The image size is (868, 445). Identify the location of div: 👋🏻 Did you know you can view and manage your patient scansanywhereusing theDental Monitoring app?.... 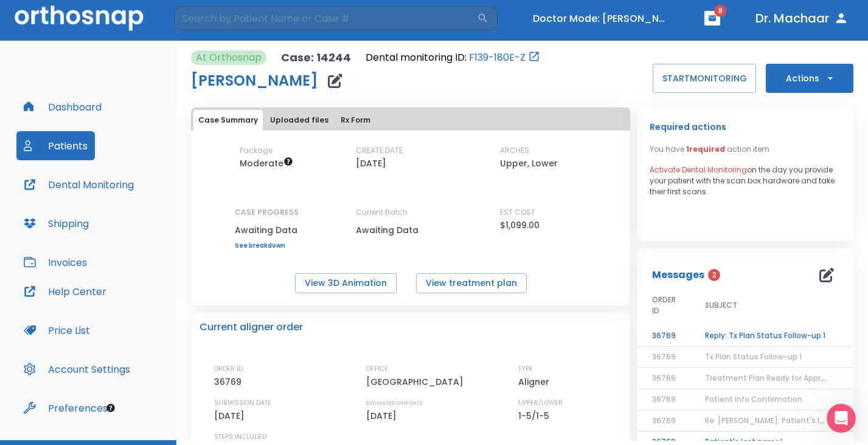
(105, 184).